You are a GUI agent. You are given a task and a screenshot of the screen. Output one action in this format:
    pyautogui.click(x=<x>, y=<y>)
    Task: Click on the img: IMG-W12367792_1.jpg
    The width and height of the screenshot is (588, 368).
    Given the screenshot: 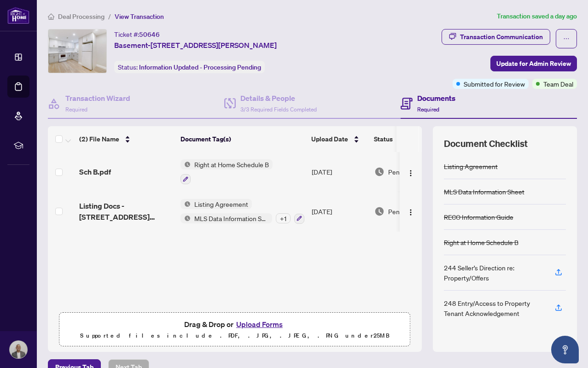 What is the action you would take?
    pyautogui.click(x=77, y=51)
    